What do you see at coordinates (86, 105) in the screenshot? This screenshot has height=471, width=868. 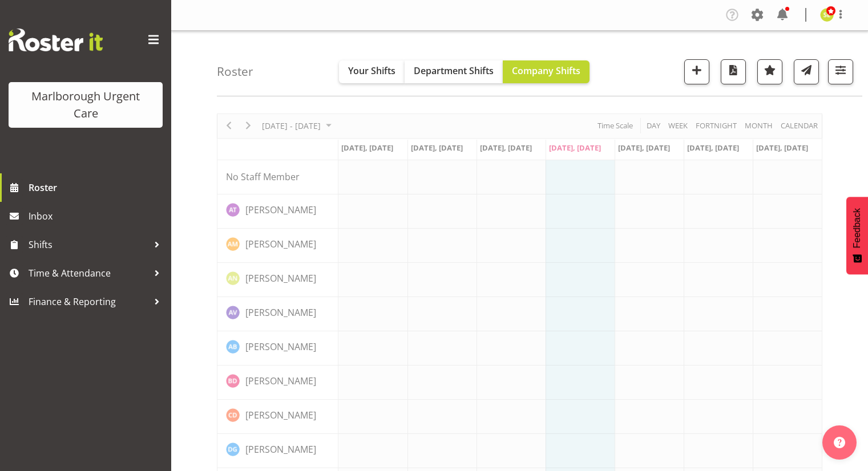 I see `div: Marlborough Urgent Care` at bounding box center [86, 105].